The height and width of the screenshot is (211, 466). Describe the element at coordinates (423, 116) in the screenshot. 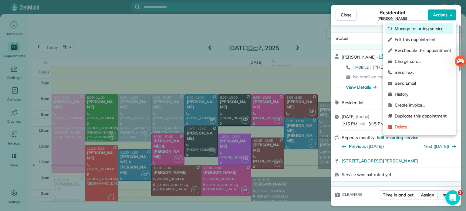

I see `span: Duplicate this appointment` at that location.